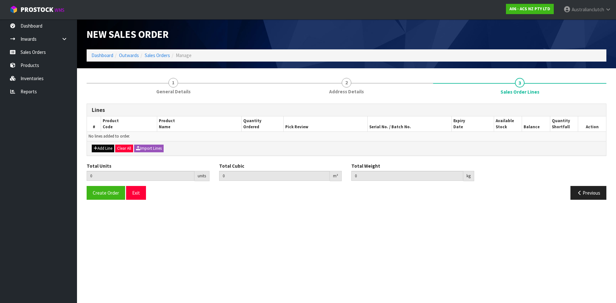  Describe the element at coordinates (588, 193) in the screenshot. I see `button: Previous` at that location.